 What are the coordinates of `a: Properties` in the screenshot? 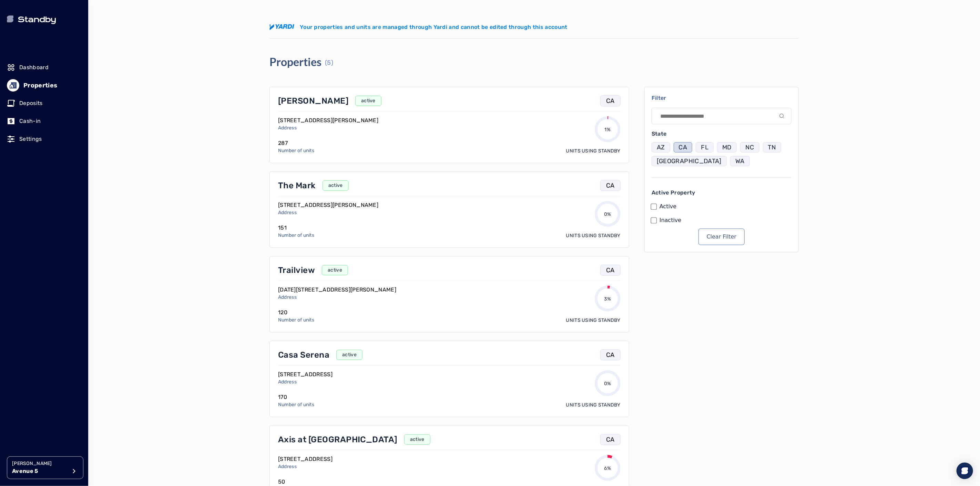 It's located at (44, 85).